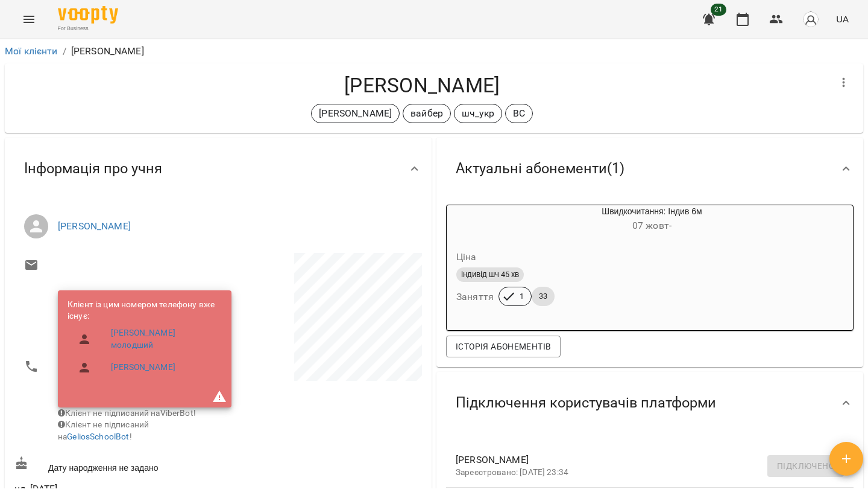  Describe the element at coordinates (586, 402) in the screenshot. I see `span: Підключення користувачів платформи` at that location.